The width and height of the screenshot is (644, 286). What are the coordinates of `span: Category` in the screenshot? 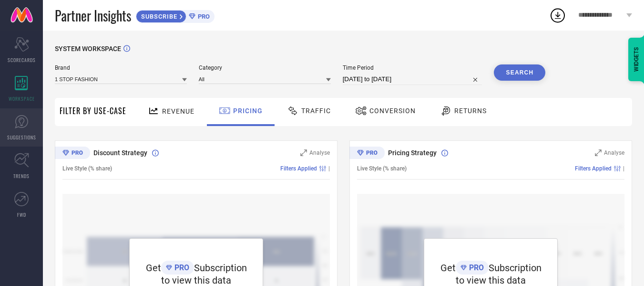 It's located at (265, 68).